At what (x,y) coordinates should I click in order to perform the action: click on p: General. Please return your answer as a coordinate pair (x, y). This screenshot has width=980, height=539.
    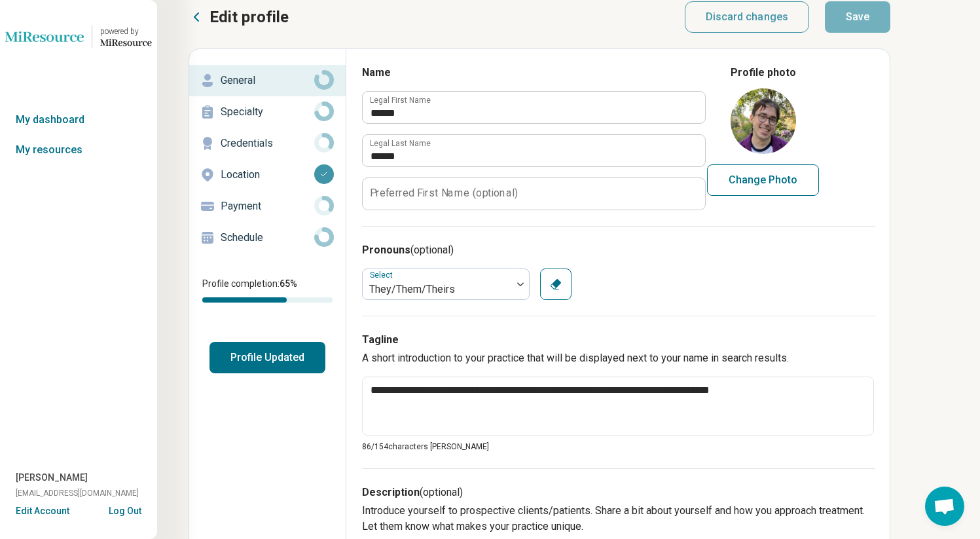
    Looking at the image, I should click on (267, 81).